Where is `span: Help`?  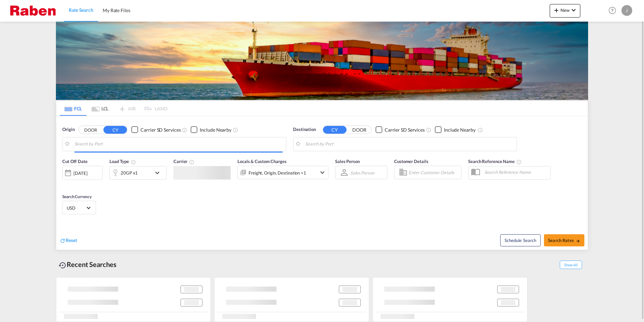
span: Help is located at coordinates (613, 10).